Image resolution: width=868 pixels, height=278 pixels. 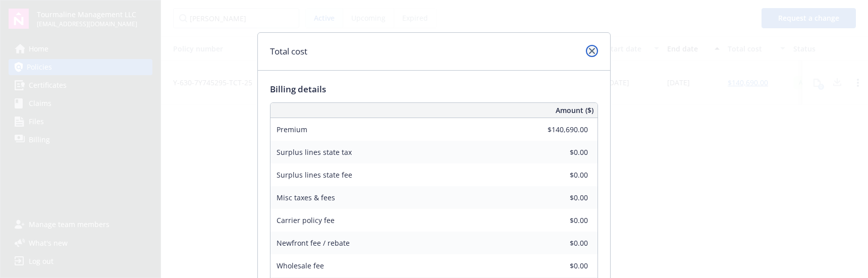 I want to click on span: Newfront fee / rebate, so click(x=313, y=243).